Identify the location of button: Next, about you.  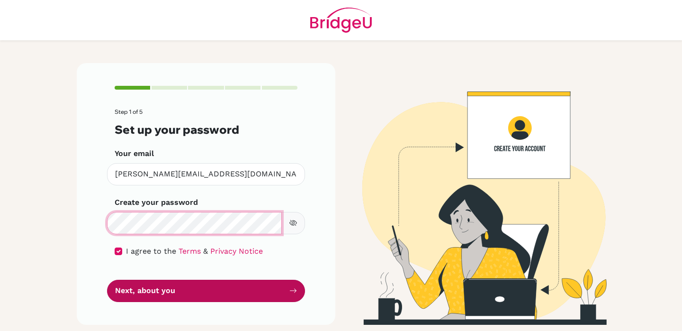
(206, 290).